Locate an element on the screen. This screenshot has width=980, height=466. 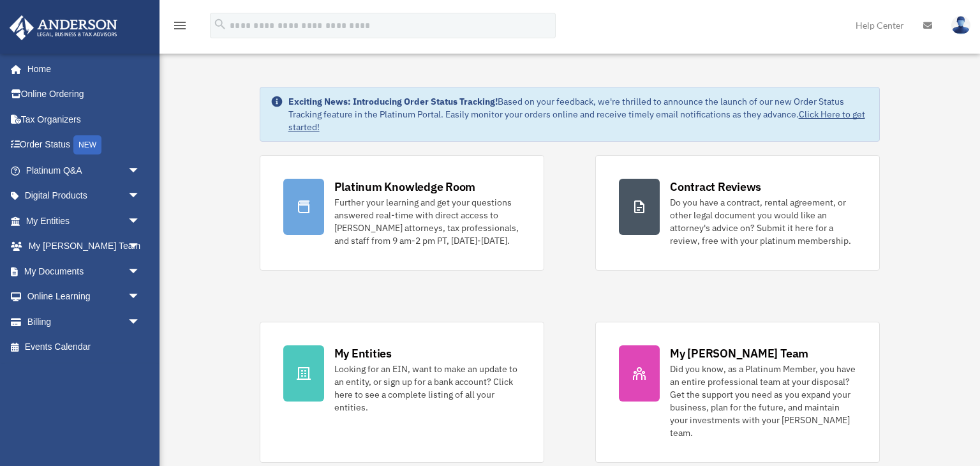
a: My Documentsarrow_drop_down is located at coordinates (84, 271).